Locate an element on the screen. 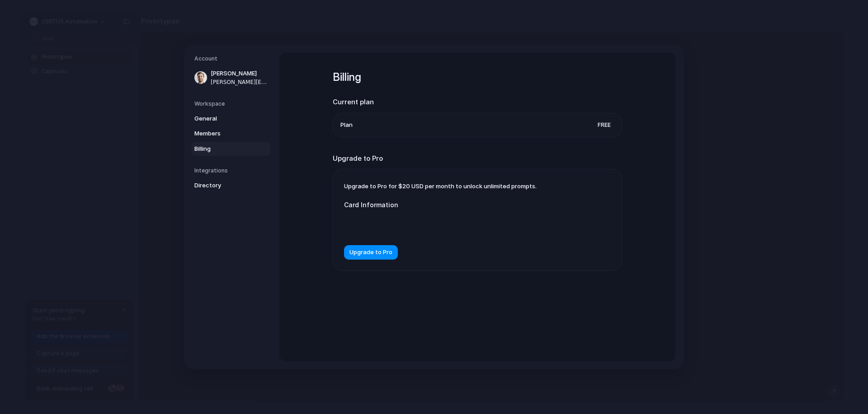 The height and width of the screenshot is (414, 868). span: Directory is located at coordinates (223, 185).